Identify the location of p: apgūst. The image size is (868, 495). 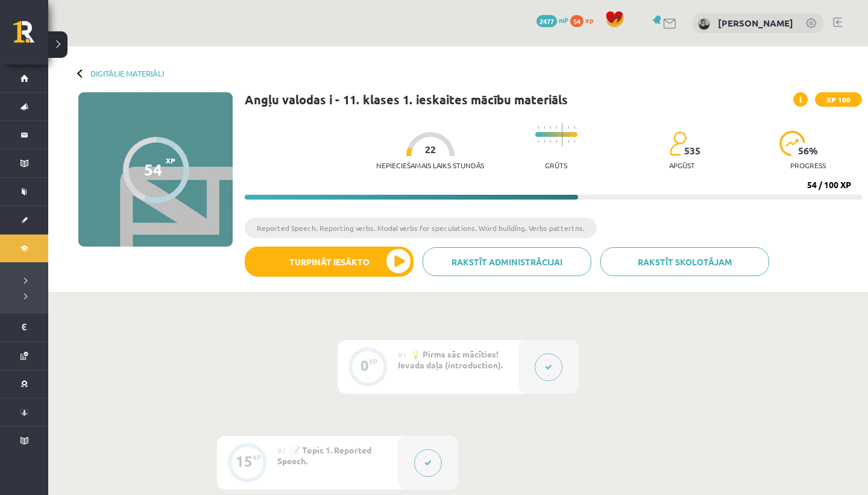
(682, 165).